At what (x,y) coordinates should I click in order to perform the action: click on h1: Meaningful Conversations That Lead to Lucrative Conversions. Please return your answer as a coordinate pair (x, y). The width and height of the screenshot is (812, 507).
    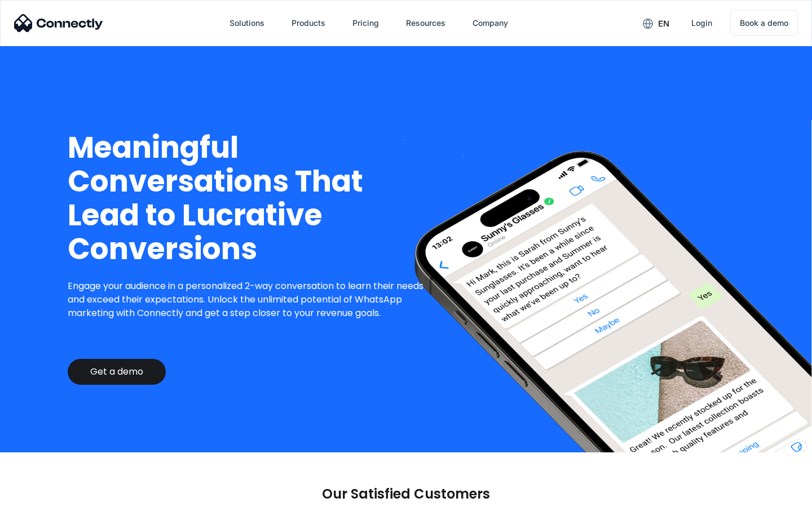
    Looking at the image, I should click on (250, 198).